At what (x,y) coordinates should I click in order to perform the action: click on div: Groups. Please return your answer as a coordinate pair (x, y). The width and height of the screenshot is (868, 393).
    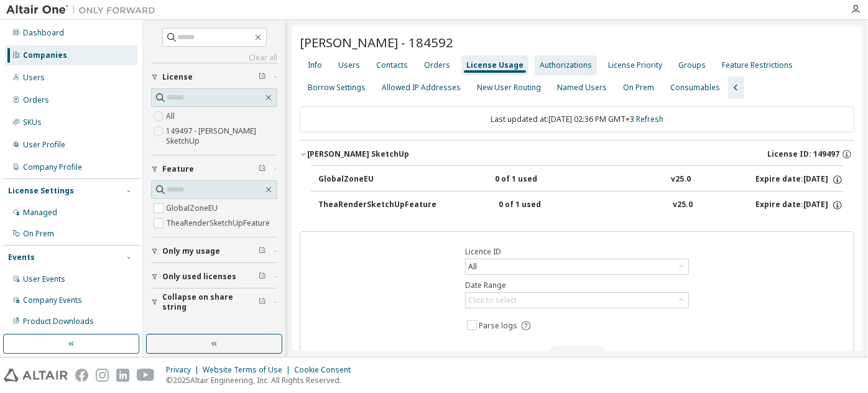
    Looking at the image, I should click on (692, 65).